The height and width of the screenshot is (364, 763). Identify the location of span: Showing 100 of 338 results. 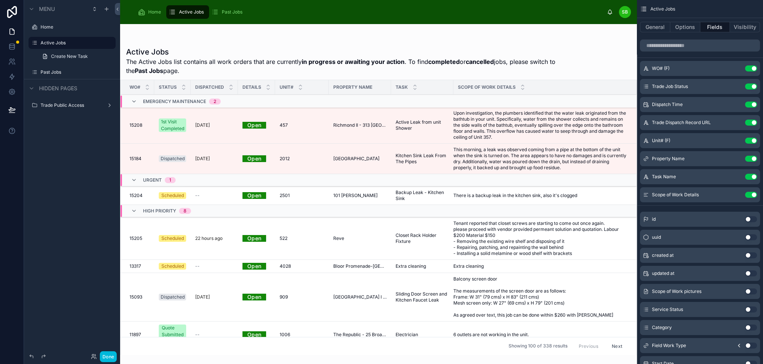
(538, 345).